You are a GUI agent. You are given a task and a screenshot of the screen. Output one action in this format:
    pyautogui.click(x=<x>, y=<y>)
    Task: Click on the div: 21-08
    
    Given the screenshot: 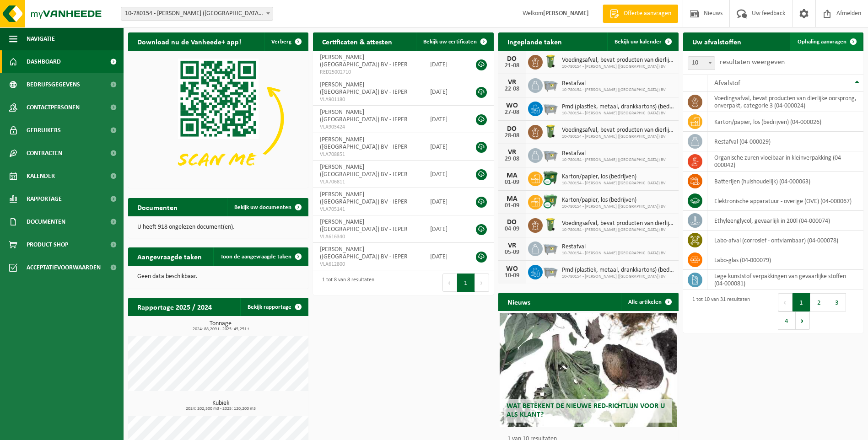 What is the action you would take?
    pyautogui.click(x=512, y=66)
    